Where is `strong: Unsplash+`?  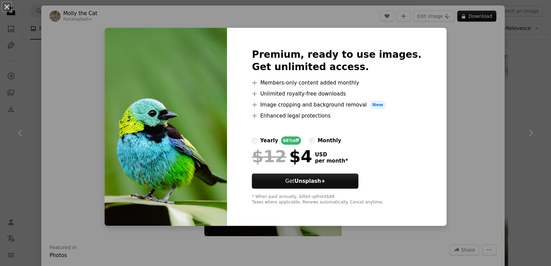
strong: Unsplash+ is located at coordinates (310, 181).